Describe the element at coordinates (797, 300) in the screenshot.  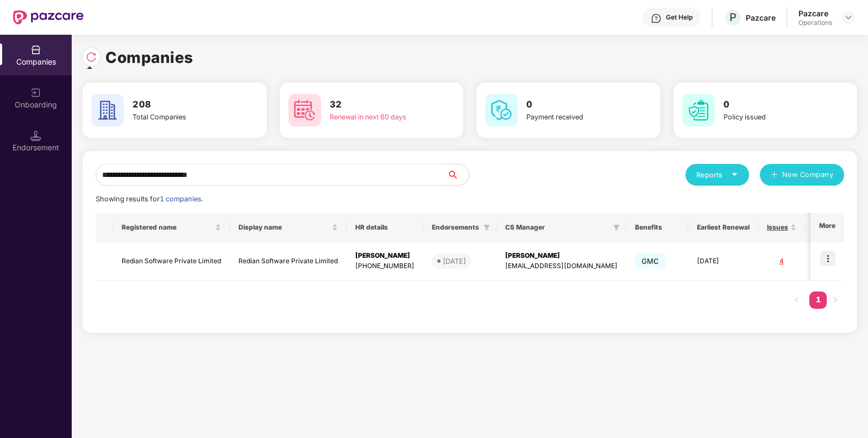
I see `button: left` at that location.